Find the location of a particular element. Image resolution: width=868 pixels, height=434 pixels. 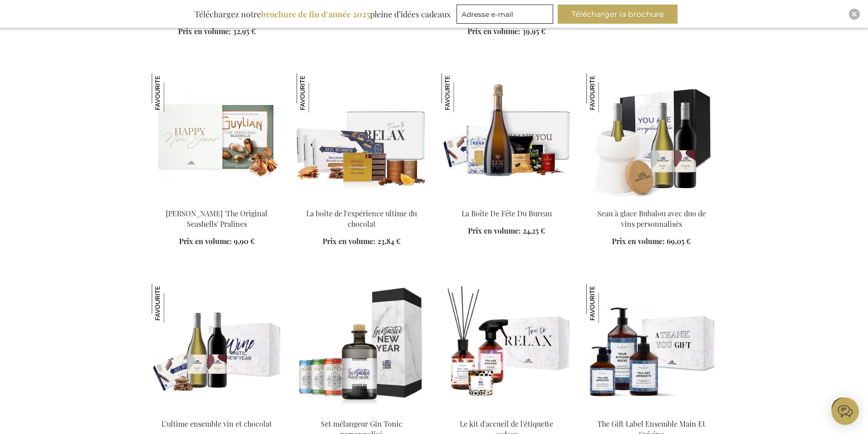

a: La Boîte De Fête Du Bureau is located at coordinates (507, 213).